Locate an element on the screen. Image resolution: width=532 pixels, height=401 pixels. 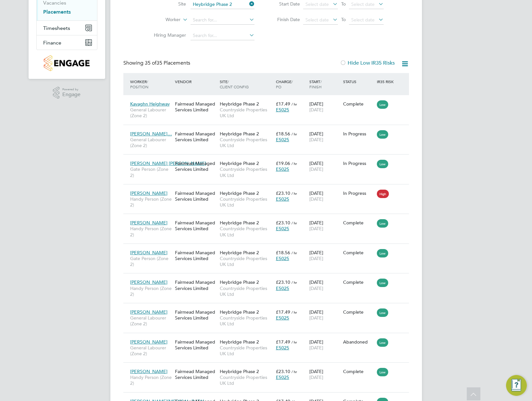
span: To is located at coordinates (343, 19).